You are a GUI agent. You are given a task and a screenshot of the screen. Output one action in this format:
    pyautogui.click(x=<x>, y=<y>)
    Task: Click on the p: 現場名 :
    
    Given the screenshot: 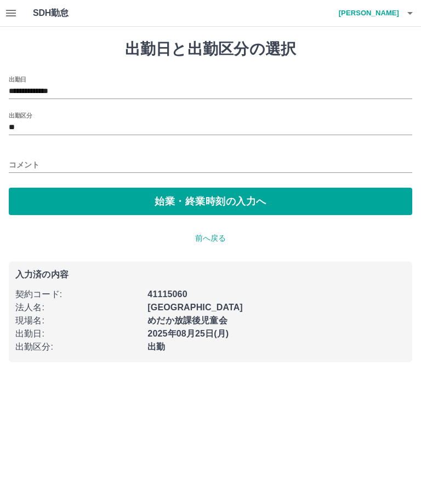 What is the action you would take?
    pyautogui.click(x=78, y=321)
    